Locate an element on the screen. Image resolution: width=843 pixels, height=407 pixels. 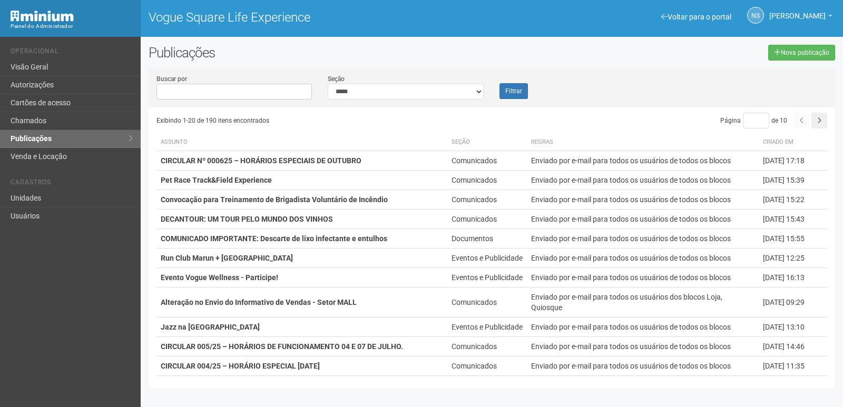
th: Seção is located at coordinates (487, 142).